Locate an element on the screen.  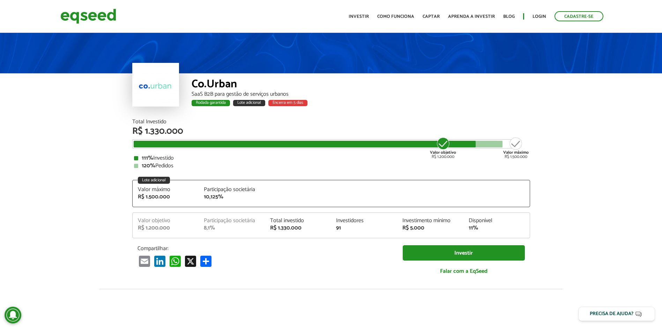
div: R$ 5.000 is located at coordinates (430, 228).